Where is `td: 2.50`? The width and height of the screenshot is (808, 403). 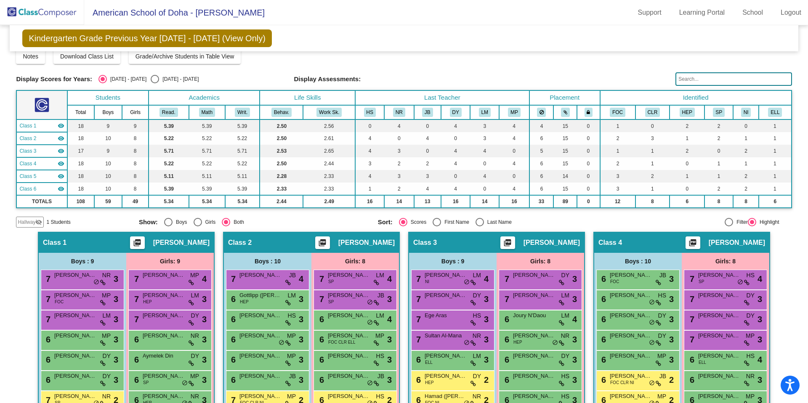
td: 2.50 is located at coordinates (281, 164).